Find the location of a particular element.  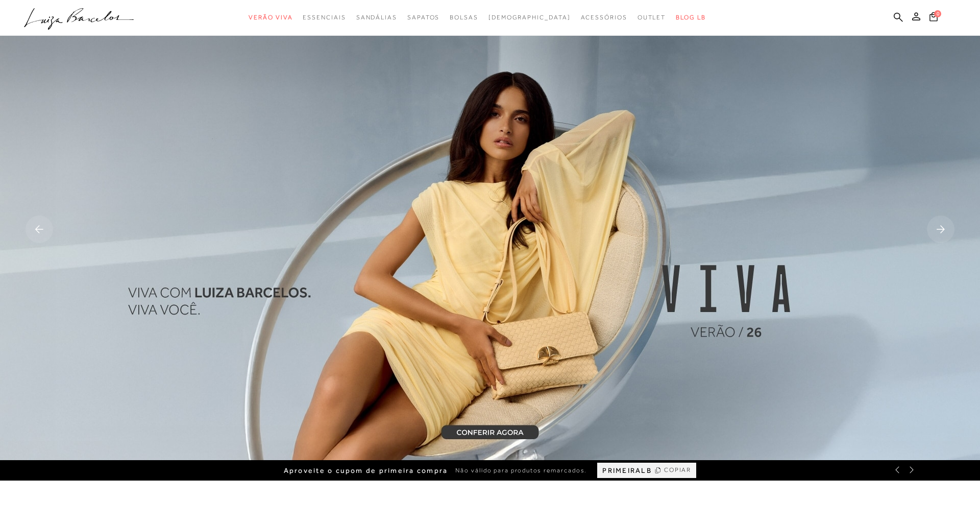

span: Sandálias is located at coordinates (377, 18).